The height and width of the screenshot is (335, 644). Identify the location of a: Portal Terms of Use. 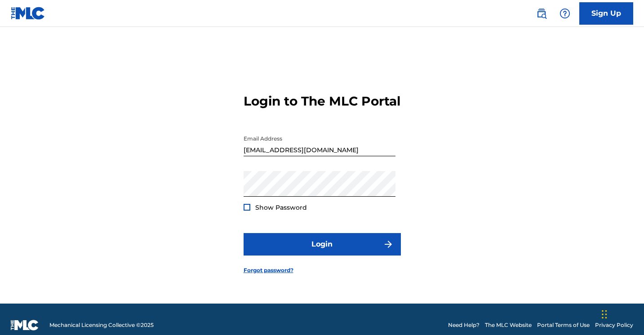
(563, 325).